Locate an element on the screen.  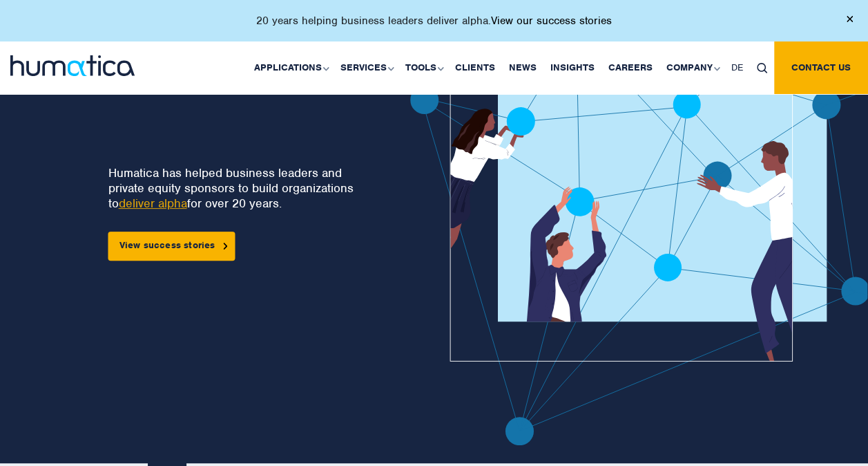
p: Humatica has helped business leaders and private equity sponsors to build organizations to for ov... is located at coordinates (235, 188).